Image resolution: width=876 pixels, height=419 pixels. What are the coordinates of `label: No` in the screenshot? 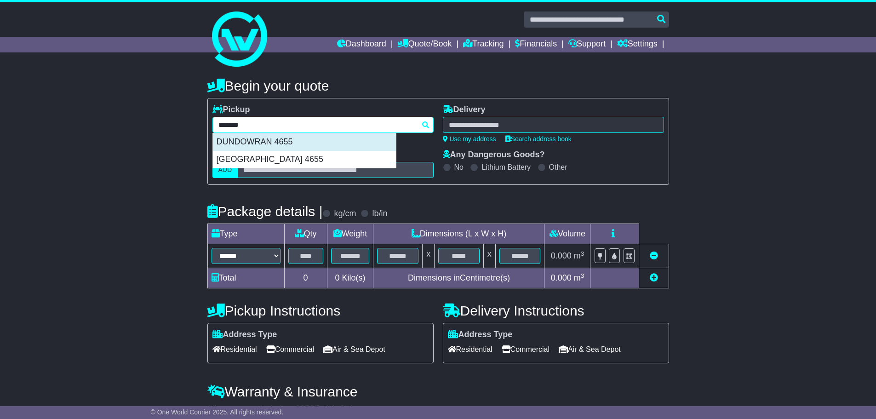 It's located at (459, 167).